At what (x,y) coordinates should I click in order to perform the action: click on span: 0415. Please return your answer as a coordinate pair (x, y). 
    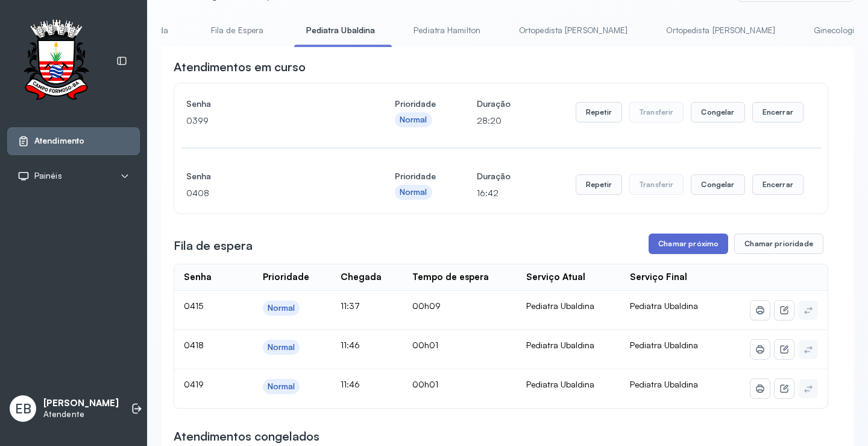
    Looking at the image, I should click on (193, 306).